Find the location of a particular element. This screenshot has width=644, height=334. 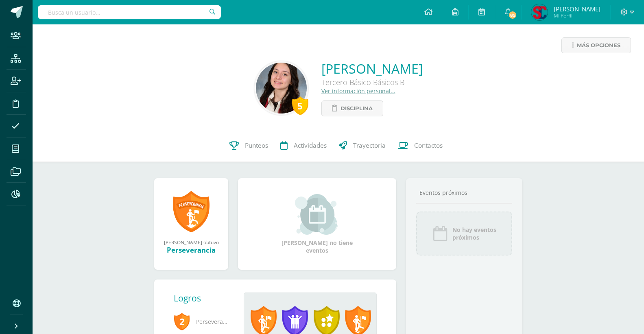

span: Contactos is located at coordinates (428, 145).